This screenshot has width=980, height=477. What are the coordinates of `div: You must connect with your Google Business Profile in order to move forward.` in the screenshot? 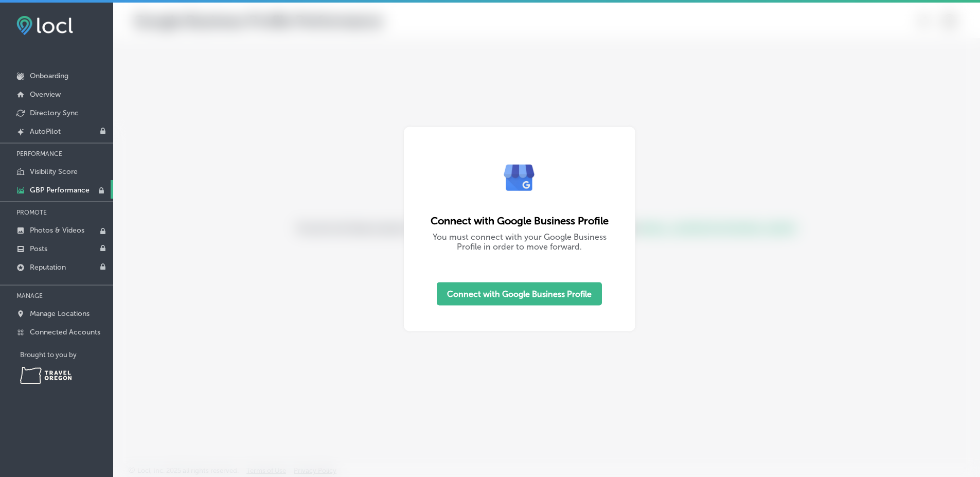 It's located at (520, 241).